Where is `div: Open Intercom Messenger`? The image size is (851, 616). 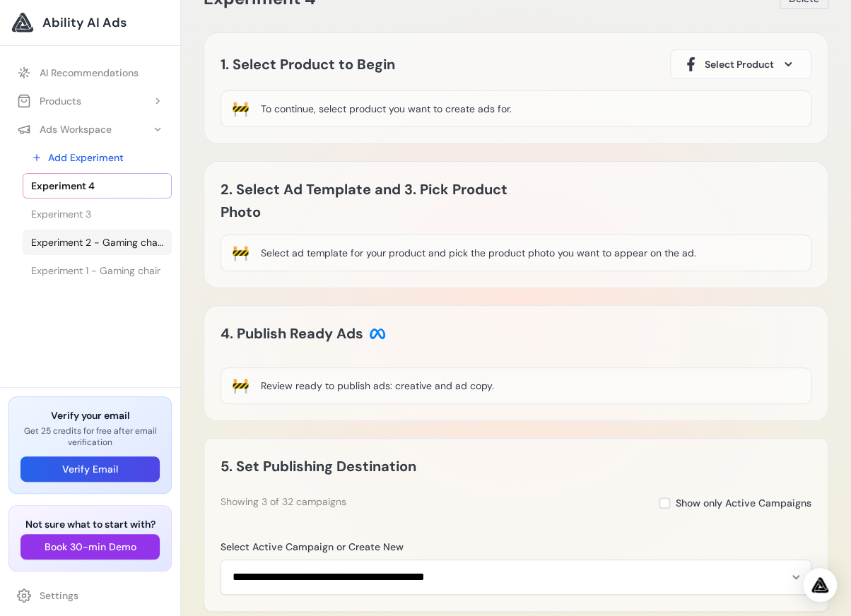 div: Open Intercom Messenger is located at coordinates (820, 585).